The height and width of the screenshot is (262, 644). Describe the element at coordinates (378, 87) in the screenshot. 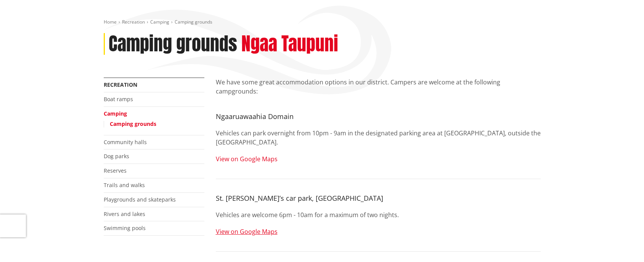

I see `p: We have some great accommodation options in our district. Campers are welcome at the following ca...` at that location.